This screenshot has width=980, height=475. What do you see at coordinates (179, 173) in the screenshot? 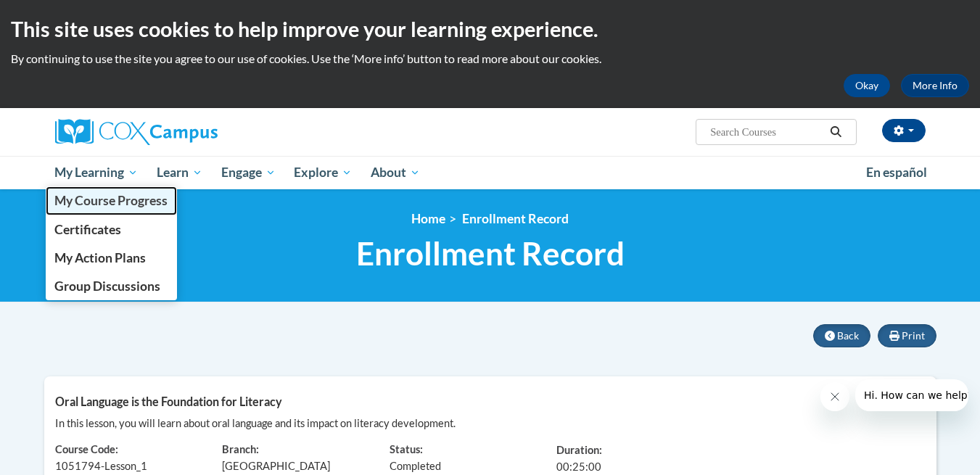
I see `span: Learn` at bounding box center [179, 173].